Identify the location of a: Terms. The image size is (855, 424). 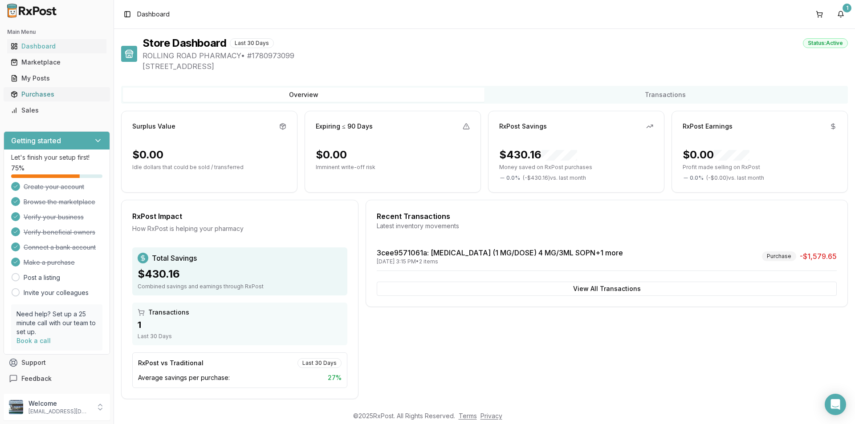
(467, 416).